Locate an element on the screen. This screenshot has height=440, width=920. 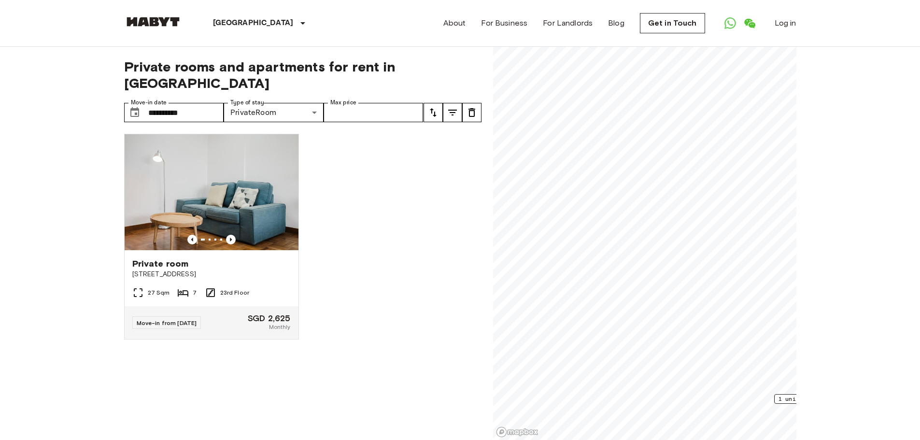
a: For Landlords is located at coordinates (568, 23).